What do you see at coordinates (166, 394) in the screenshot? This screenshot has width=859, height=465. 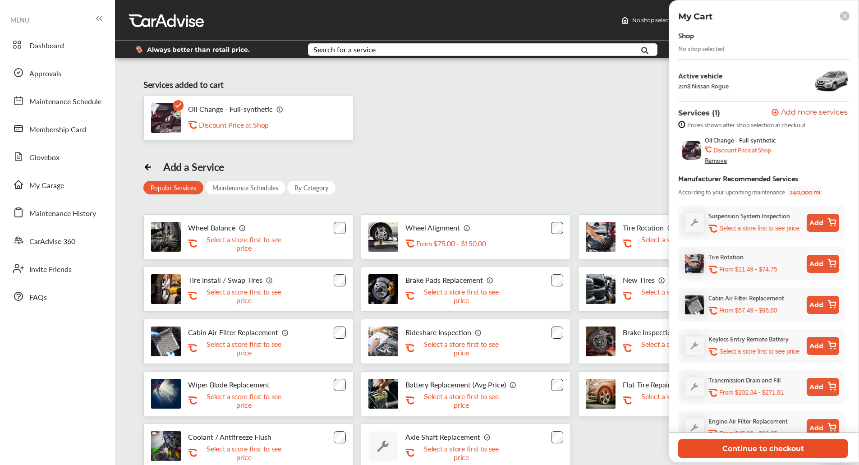 I see `img: thumb_Wipers.jpg` at bounding box center [166, 394].